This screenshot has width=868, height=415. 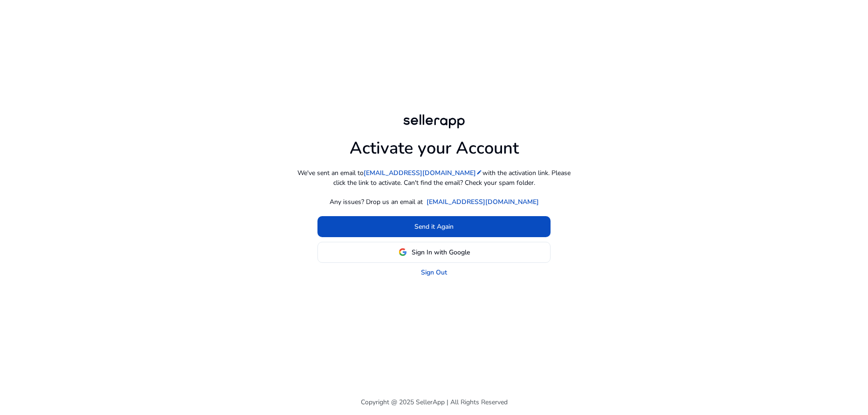 What do you see at coordinates (434, 226) in the screenshot?
I see `span: Send it Again` at bounding box center [434, 226].